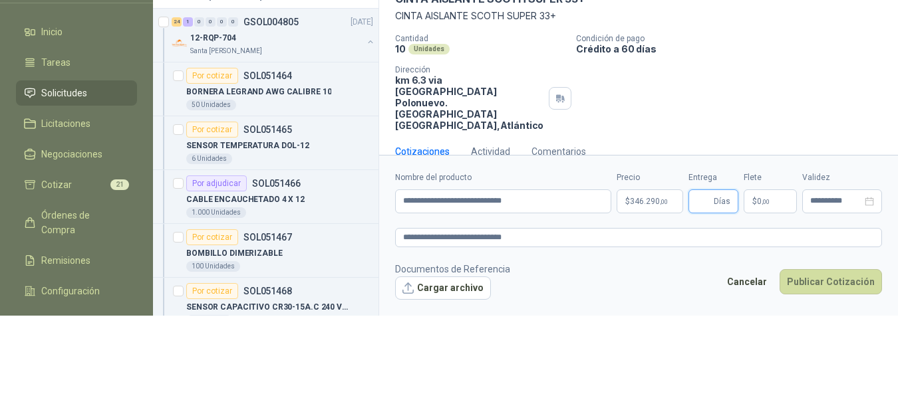  I want to click on span: Cotizar, so click(57, 185).